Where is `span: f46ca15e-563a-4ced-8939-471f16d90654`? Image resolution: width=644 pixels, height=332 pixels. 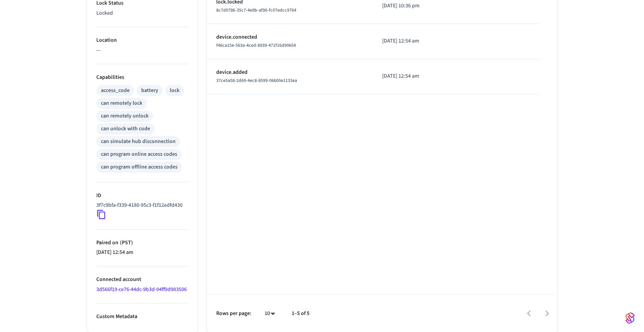 span: f46ca15e-563a-4ced-8939-471f16d90654 is located at coordinates (256, 45).